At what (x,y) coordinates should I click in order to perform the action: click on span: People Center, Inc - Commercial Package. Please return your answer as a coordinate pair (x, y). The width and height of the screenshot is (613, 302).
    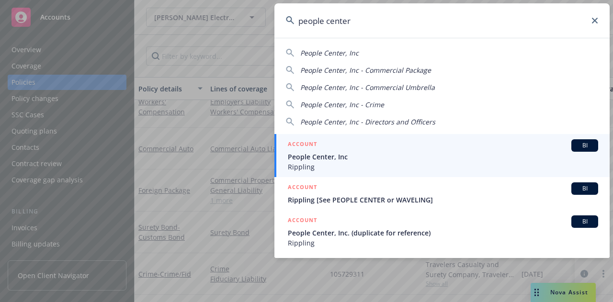
    Looking at the image, I should click on (366, 70).